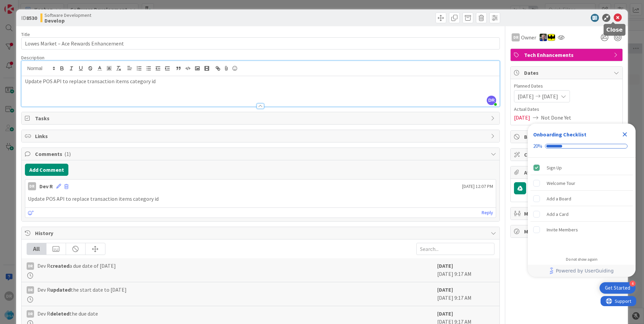  Describe the element at coordinates (581, 204) in the screenshot. I see `div: Checklist items` at that location.